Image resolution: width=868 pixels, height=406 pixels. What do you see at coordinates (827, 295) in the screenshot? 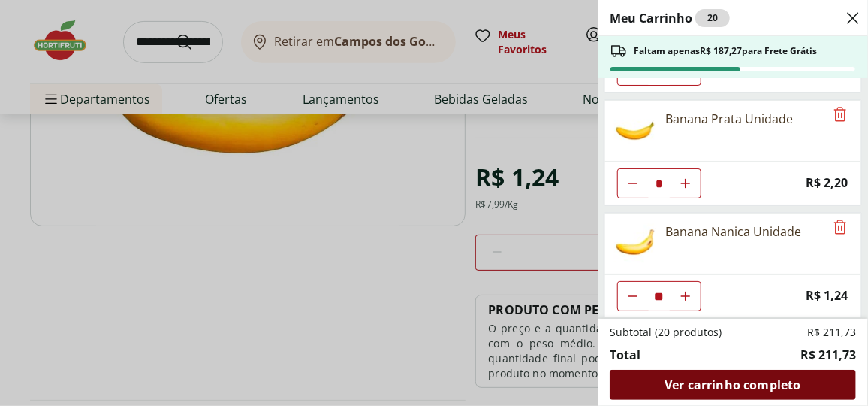
I see `span: R$ 1,24` at bounding box center [827, 295].